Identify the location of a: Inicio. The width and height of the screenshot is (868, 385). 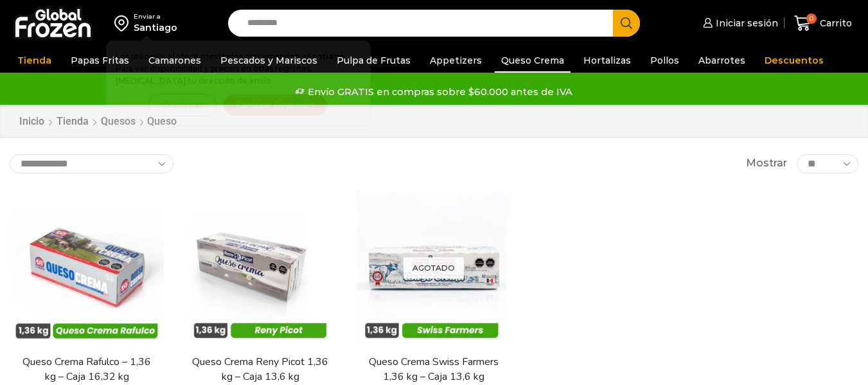
(32, 122).